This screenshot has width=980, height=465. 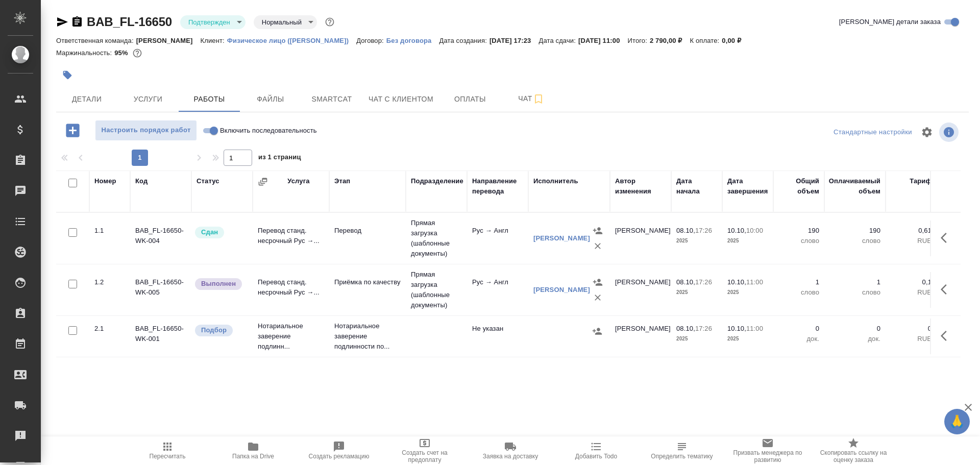 What do you see at coordinates (96, 40) in the screenshot?
I see `p: Ответственная команда:` at bounding box center [96, 40].